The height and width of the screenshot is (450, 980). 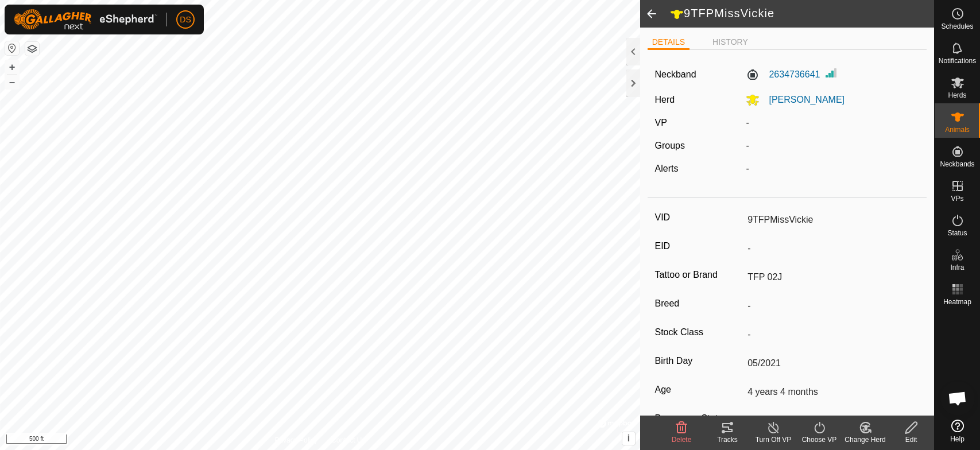 What do you see at coordinates (773, 440) in the screenshot?
I see `div: Turn Off VP` at bounding box center [773, 440].